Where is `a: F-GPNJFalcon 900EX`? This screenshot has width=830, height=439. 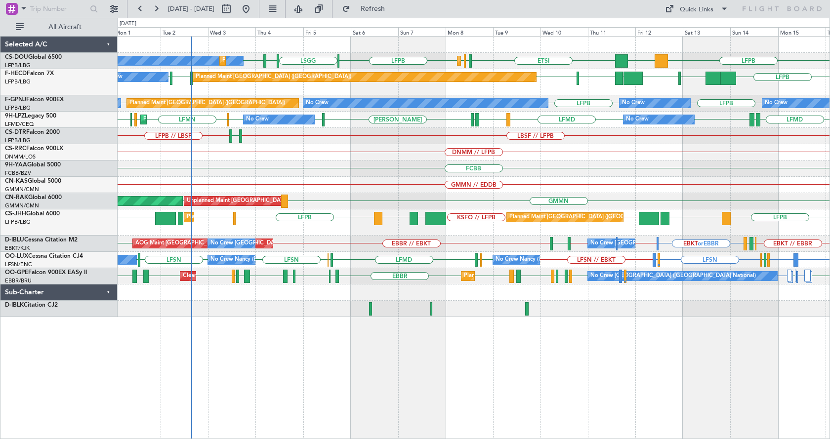
a: F-GPNJFalcon 900EX is located at coordinates (34, 100).